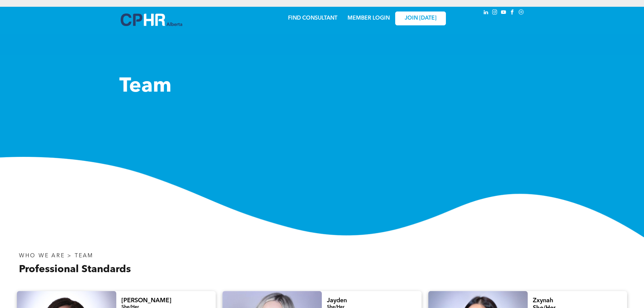 The image size is (644, 308). I want to click on a: linkedin, so click(486, 13).